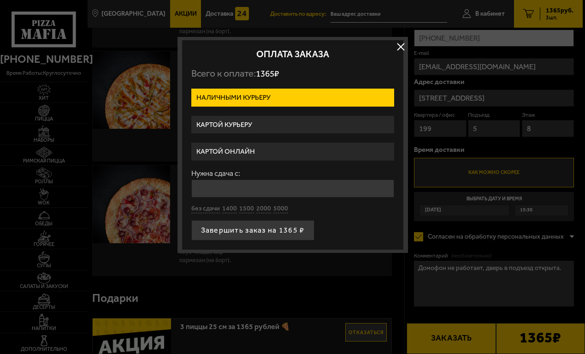 Image resolution: width=585 pixels, height=354 pixels. Describe the element at coordinates (293, 97) in the screenshot. I see `label: Наличными курьеру` at that location.